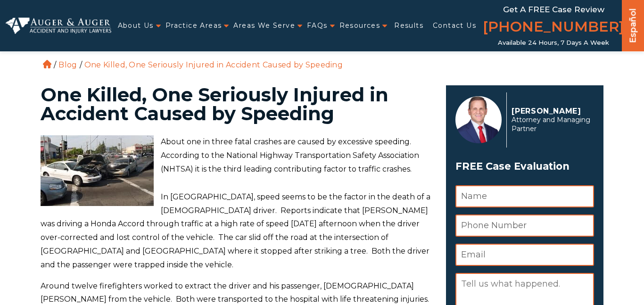 Image resolution: width=644 pixels, height=305 pixels. I want to click on a: Contact Us, so click(455, 25).